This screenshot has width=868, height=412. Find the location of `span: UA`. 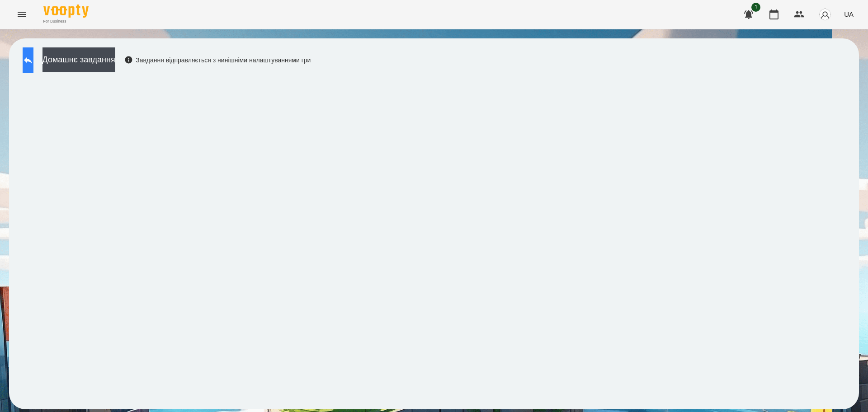

span: UA is located at coordinates (849, 14).